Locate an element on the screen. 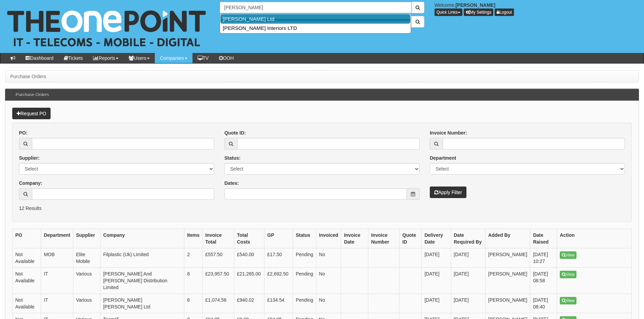 The width and height of the screenshot is (644, 319). td: £17.50 is located at coordinates (278, 258).